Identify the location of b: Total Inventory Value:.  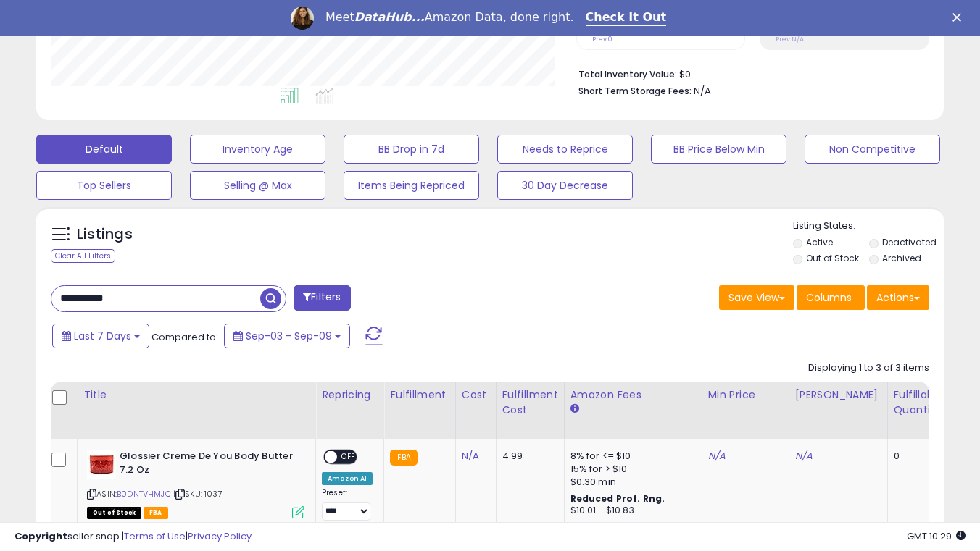
(627, 74).